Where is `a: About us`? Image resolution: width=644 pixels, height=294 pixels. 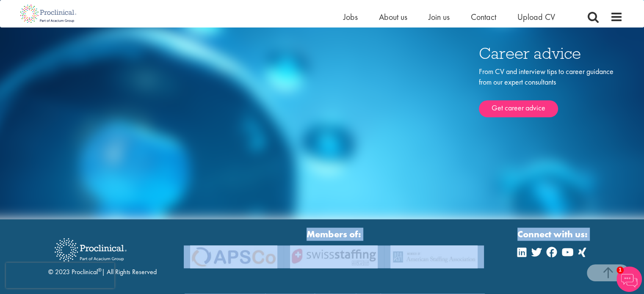 a: About us is located at coordinates (393, 16).